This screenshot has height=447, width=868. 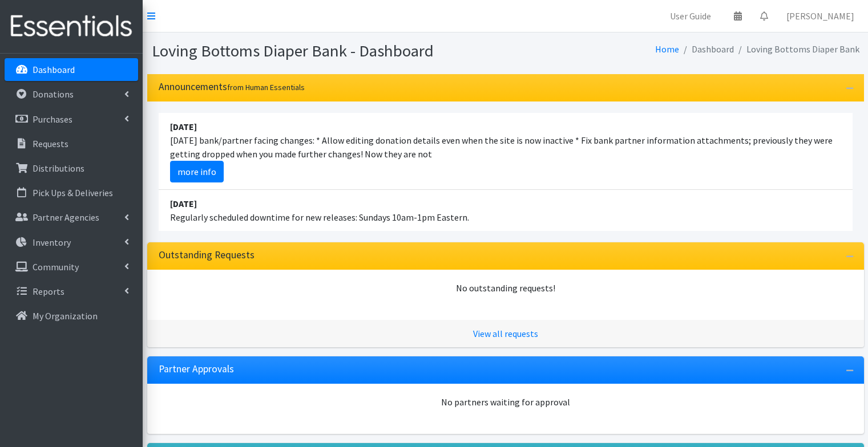 I want to click on img: HumanEssentials, so click(x=71, y=27).